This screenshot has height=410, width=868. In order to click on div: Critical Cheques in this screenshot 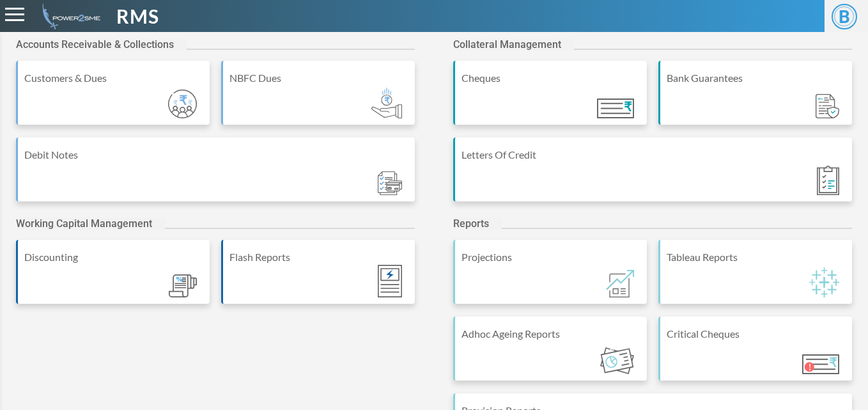, I will do `click(756, 334)`.